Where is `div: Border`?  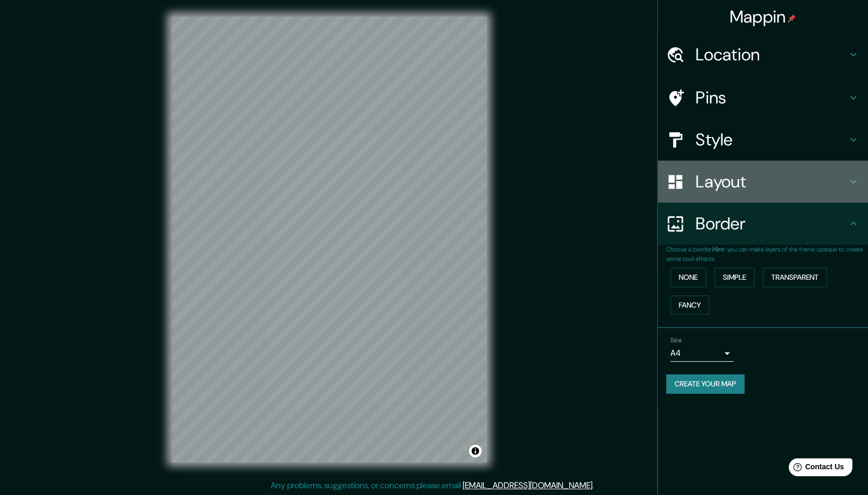
div: Border is located at coordinates (763, 224).